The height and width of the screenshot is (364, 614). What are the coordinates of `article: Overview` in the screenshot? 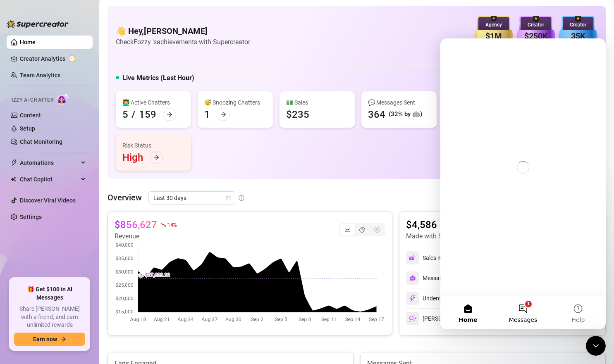 It's located at (124, 197).